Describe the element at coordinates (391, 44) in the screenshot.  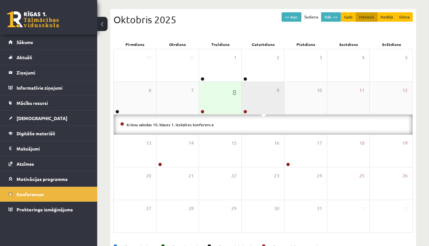
I see `div: Svētdiena` at that location.